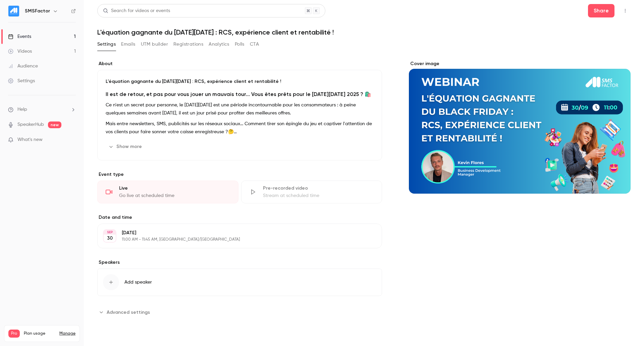  I want to click on span: What's new, so click(30, 140).